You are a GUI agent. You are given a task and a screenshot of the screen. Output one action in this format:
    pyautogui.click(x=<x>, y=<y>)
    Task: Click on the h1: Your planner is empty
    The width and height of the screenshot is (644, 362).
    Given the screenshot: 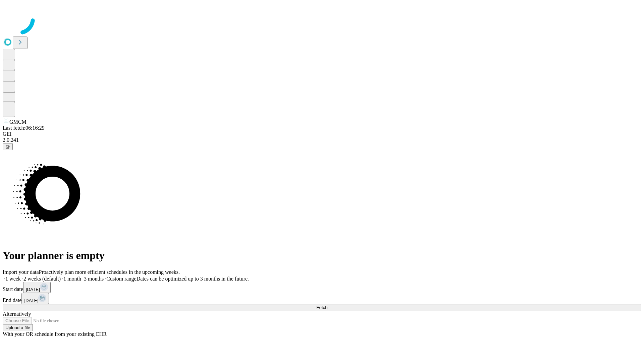 What is the action you would take?
    pyautogui.click(x=322, y=255)
    